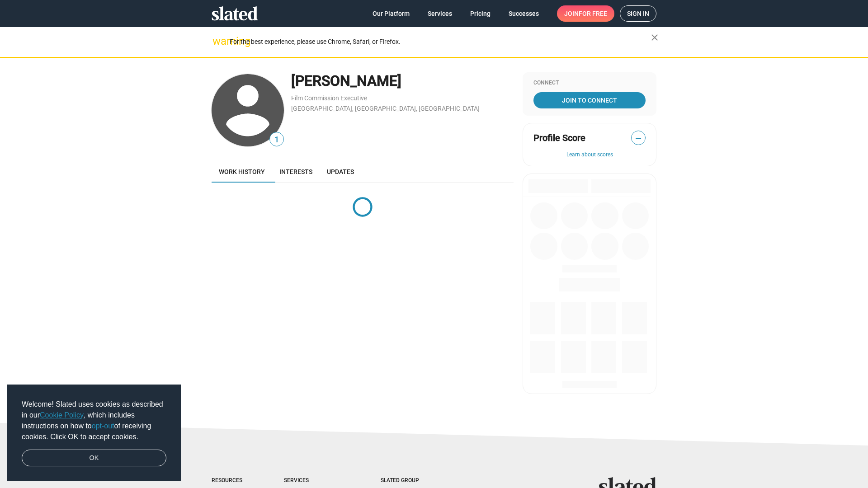 The width and height of the screenshot is (868, 488). I want to click on a: Film Commission Executive, so click(329, 98).